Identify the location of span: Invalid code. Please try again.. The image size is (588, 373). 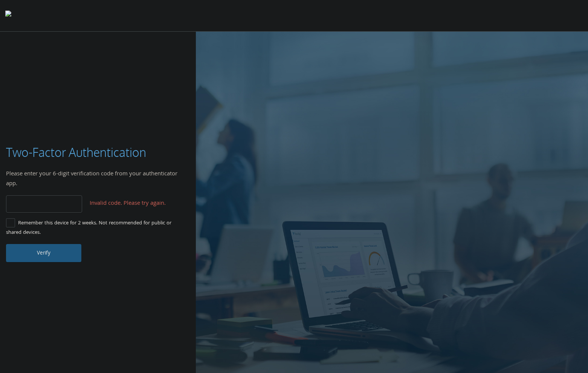
(128, 204).